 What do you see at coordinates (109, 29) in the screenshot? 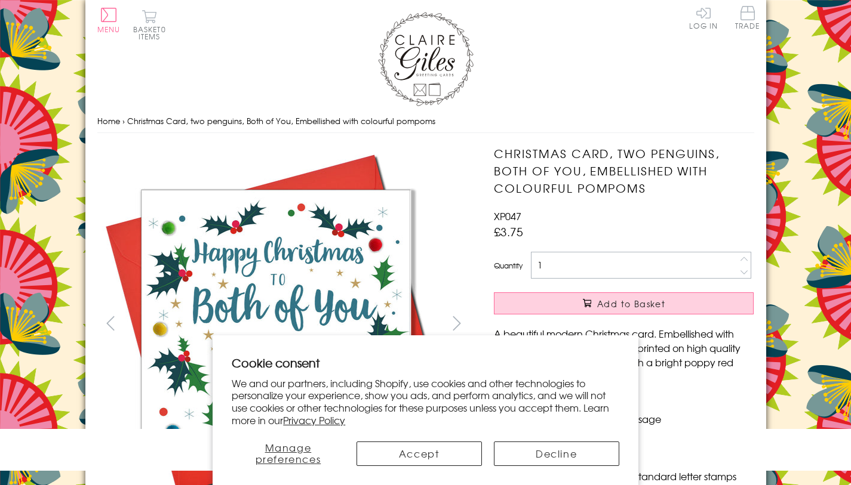
I see `span: Menu` at bounding box center [109, 29].